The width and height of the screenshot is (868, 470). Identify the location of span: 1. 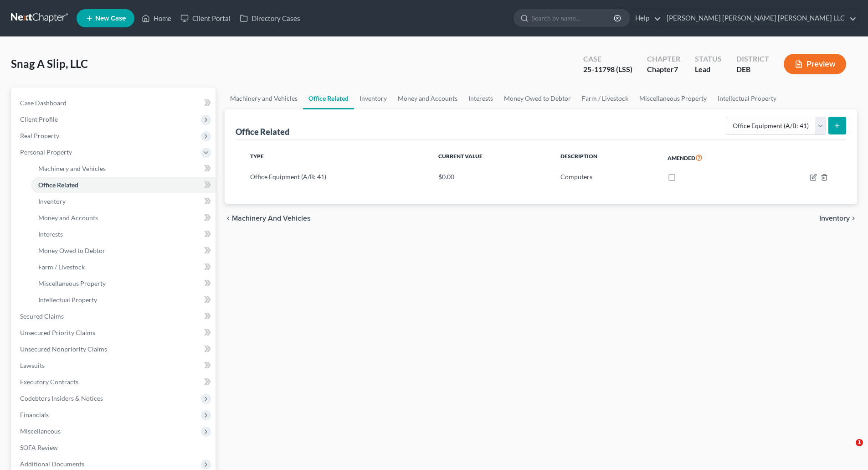
(859, 443).